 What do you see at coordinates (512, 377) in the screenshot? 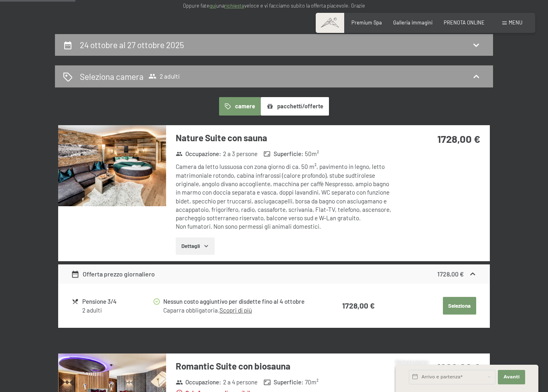
I see `span: Avanti` at bounding box center [512, 377].